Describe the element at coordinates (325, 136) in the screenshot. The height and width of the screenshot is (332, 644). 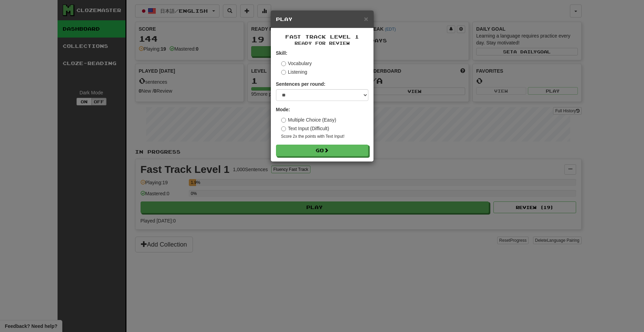
I see `small: Score 2x the points with Text Input !` at that location.